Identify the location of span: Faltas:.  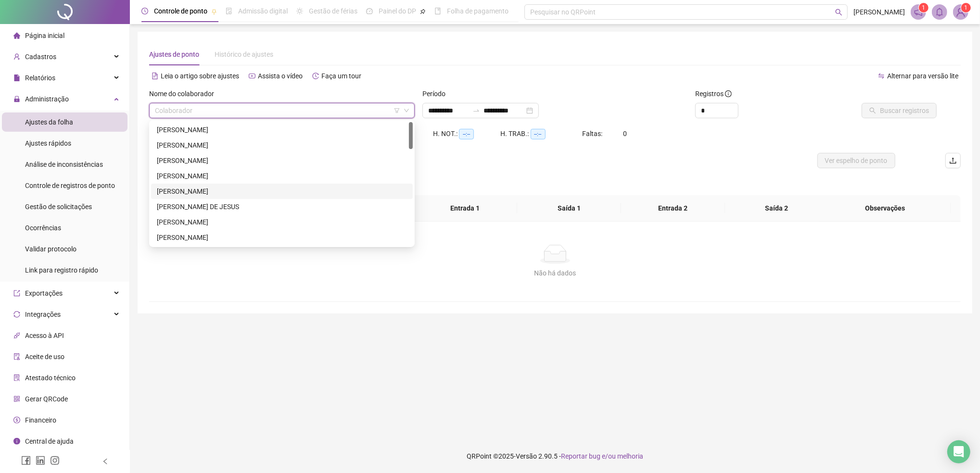
(594, 134).